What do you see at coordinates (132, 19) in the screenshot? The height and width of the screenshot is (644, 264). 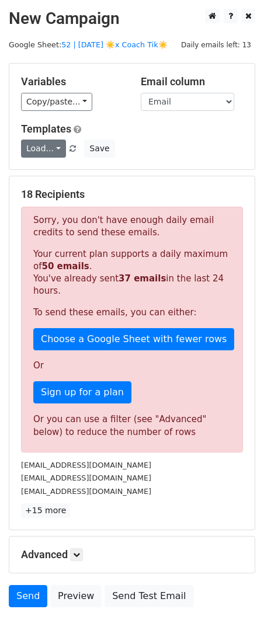 I see `h2: New Campaign` at bounding box center [132, 19].